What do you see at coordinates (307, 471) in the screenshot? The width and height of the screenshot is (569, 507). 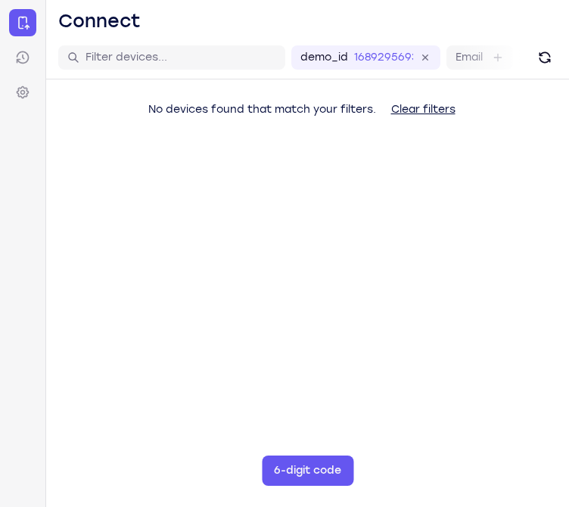 I see `button: 6-digit code` at bounding box center [307, 471].